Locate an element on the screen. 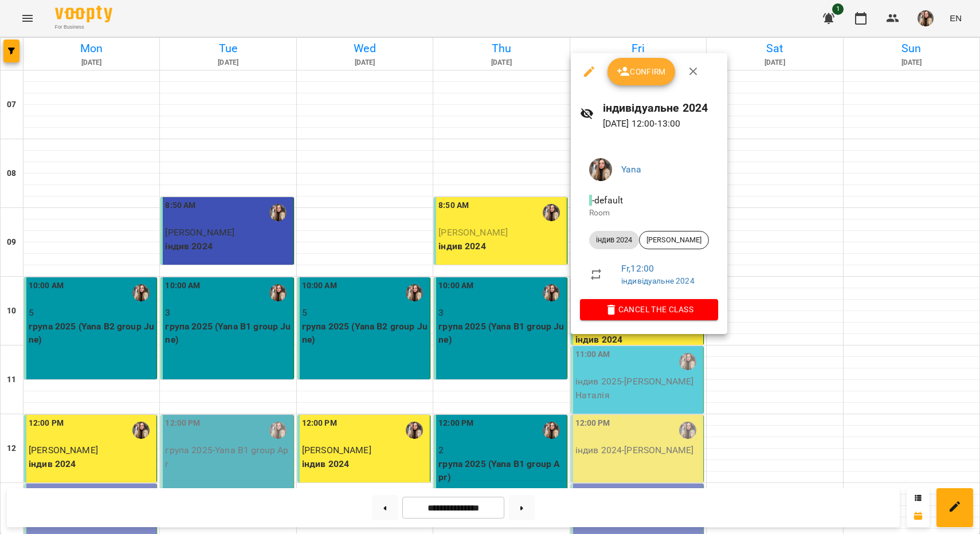  span: - default is located at coordinates (607, 200).